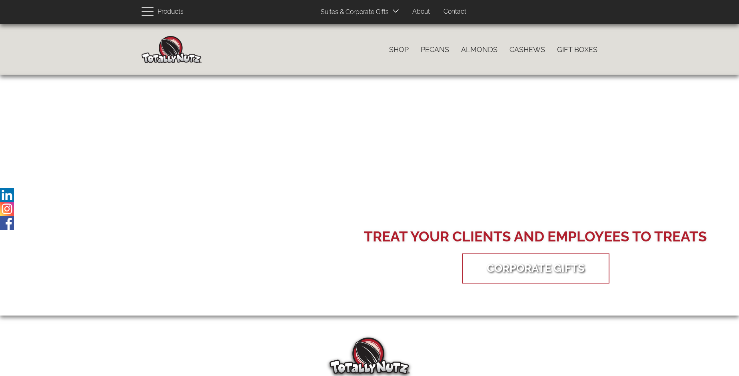 This screenshot has width=739, height=376. What do you see at coordinates (370, 355) in the screenshot?
I see `a: Totally Nutz Logo` at bounding box center [370, 355].